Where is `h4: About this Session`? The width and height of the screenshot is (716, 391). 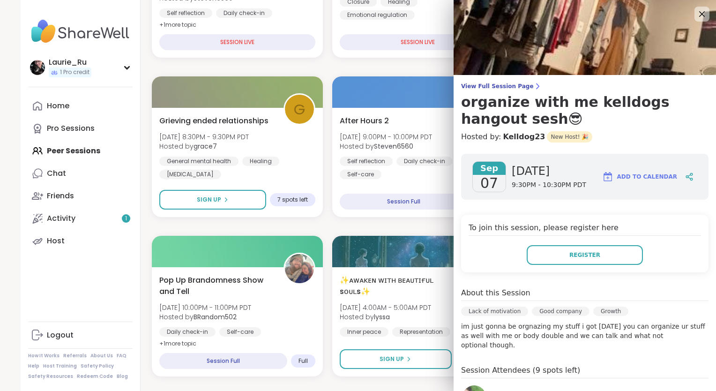 h4: About this Session is located at coordinates (496, 293).